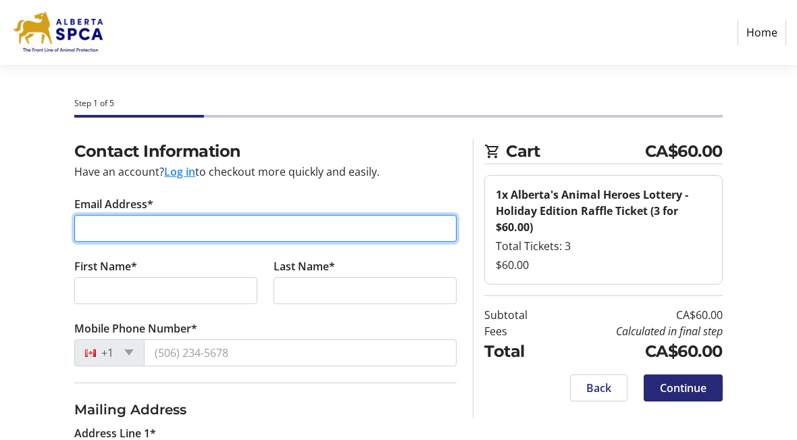 The image size is (797, 440). What do you see at coordinates (180, 172) in the screenshot?
I see `button: Log in` at bounding box center [180, 172].